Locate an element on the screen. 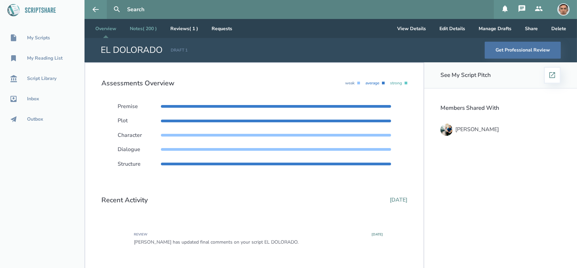 The height and width of the screenshot is (268, 577). h2: Assessments Overview is located at coordinates (138, 83).